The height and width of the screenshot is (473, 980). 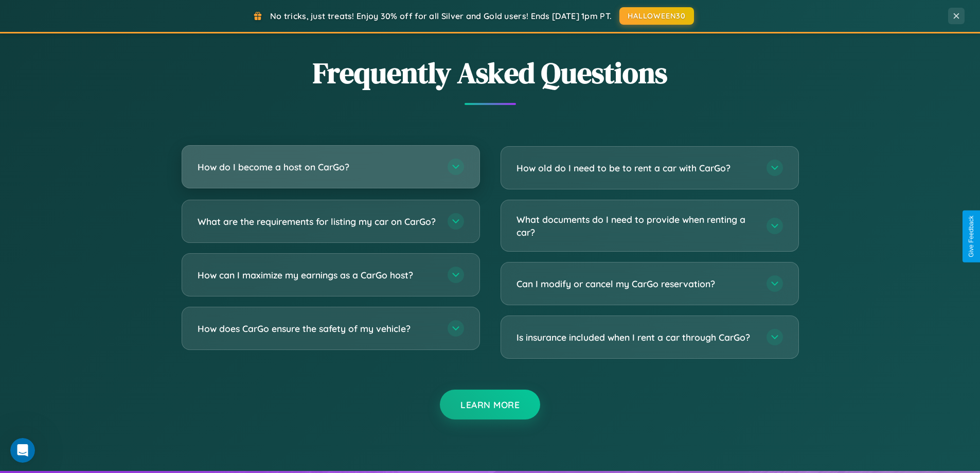 What do you see at coordinates (318, 275) in the screenshot?
I see `h3: How can I maximize my earnings as a CarGo host?` at bounding box center [318, 275].